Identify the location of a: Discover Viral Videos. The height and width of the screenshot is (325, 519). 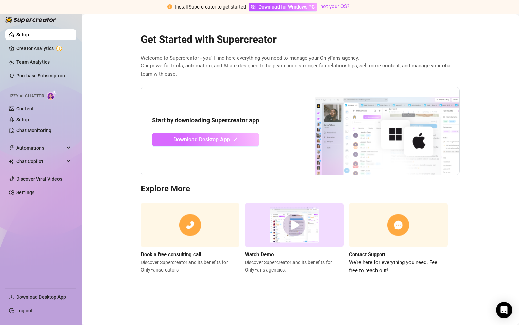
(39, 179).